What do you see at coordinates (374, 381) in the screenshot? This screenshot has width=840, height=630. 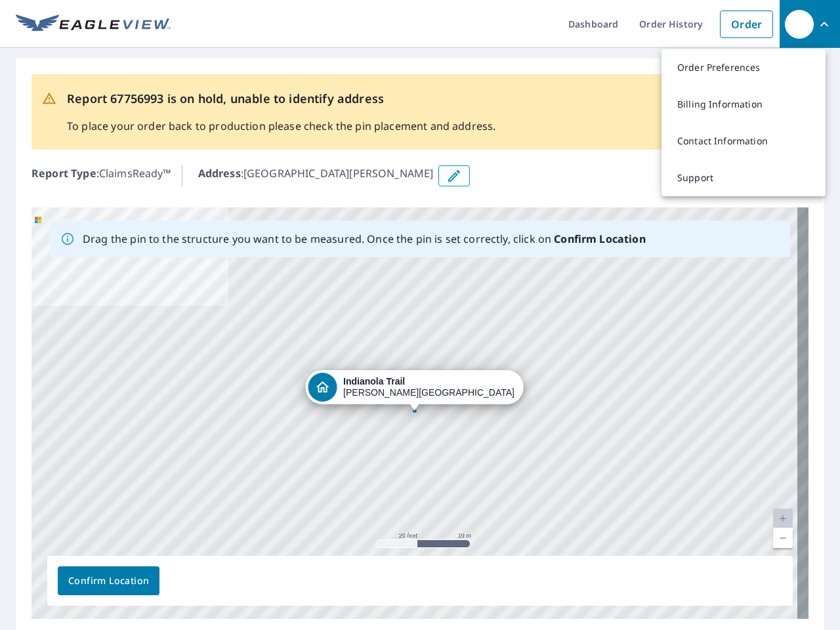 I see `strong: Indianola Trail` at bounding box center [374, 381].